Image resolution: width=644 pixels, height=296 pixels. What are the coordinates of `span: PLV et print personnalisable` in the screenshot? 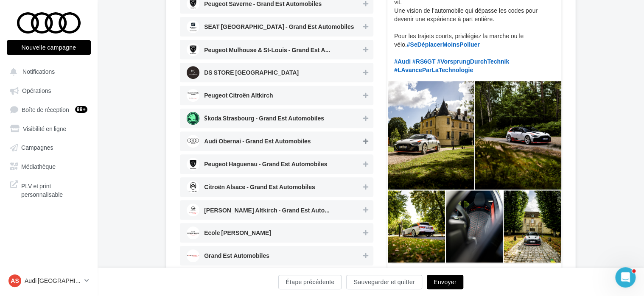 It's located at (54, 189).